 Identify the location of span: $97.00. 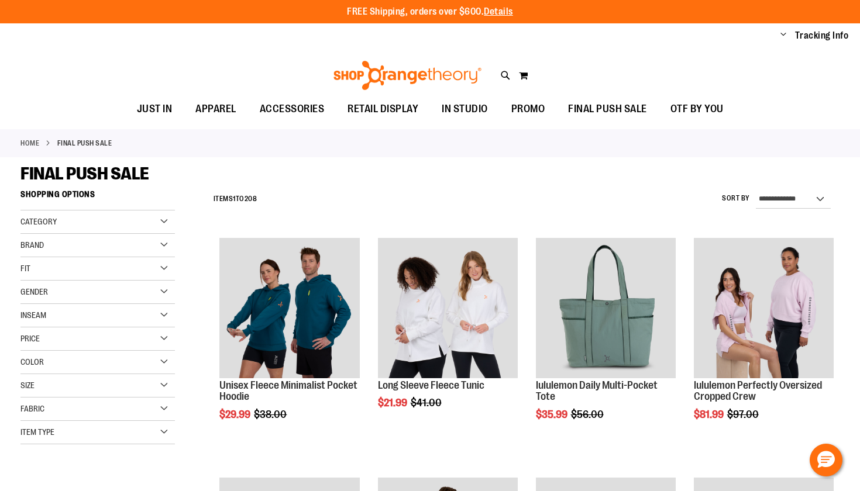
(743, 415).